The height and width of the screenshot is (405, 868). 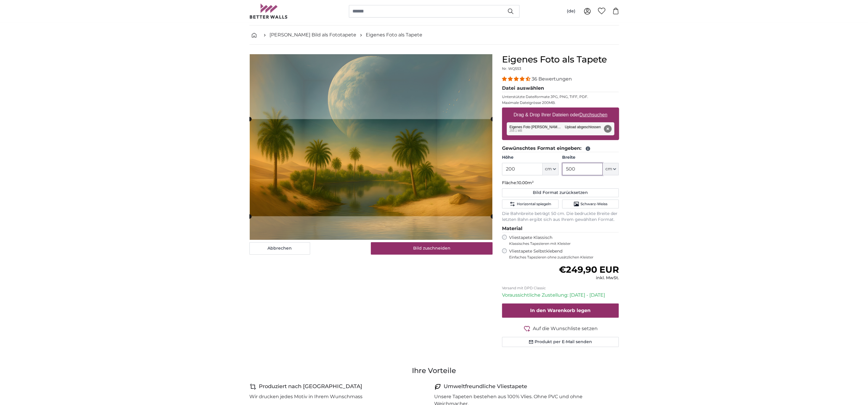 I want to click on span: 4.31 stars, so click(x=517, y=79).